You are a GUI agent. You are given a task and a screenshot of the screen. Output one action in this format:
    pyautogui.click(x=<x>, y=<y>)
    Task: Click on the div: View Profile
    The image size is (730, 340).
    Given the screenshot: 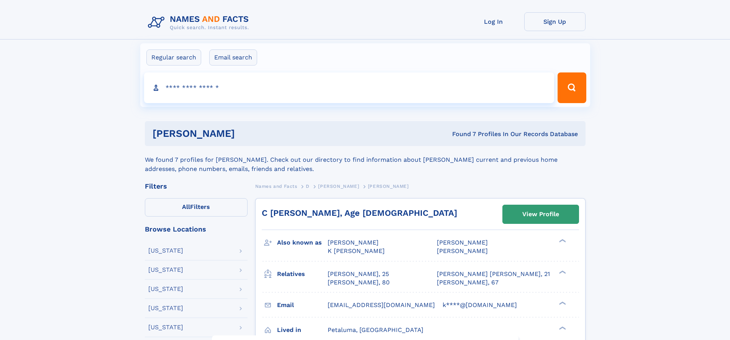 What is the action you would take?
    pyautogui.click(x=541, y=214)
    